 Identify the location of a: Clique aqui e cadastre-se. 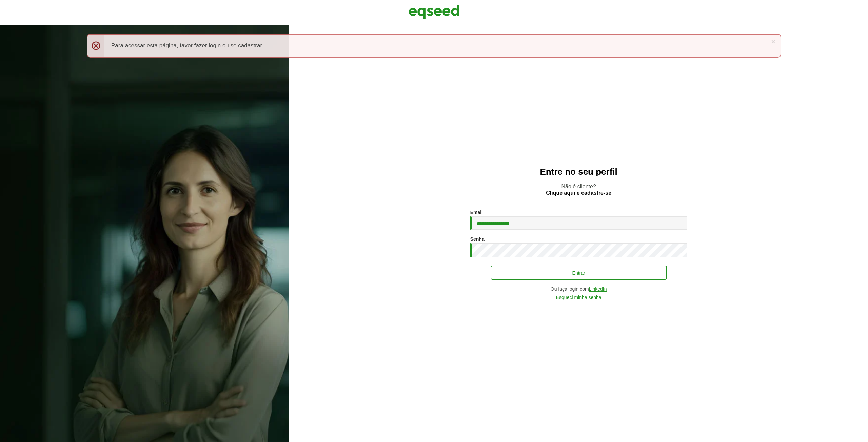
(578, 193).